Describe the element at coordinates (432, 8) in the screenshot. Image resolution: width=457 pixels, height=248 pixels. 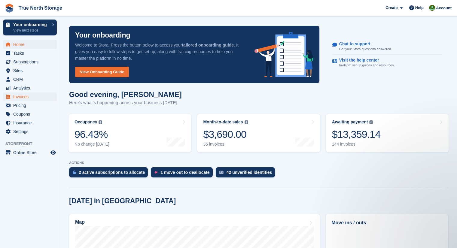
I see `img: Jessie Dafoe` at that location.